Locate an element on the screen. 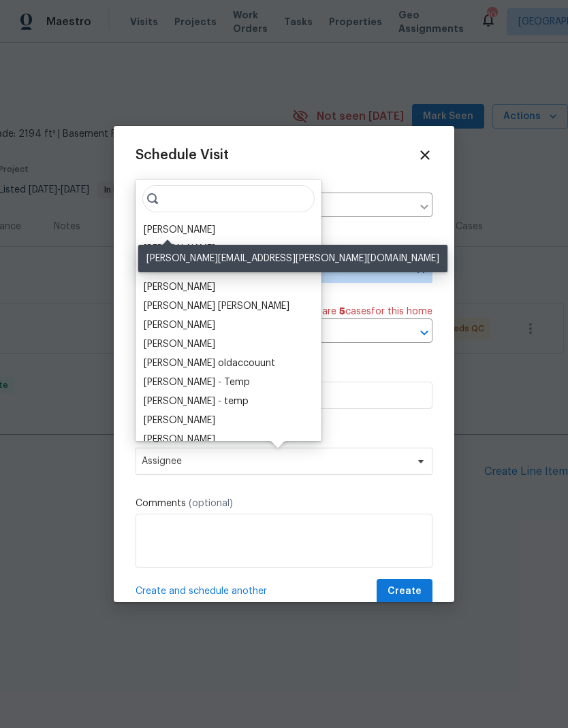  span: (optional) is located at coordinates (210, 504).